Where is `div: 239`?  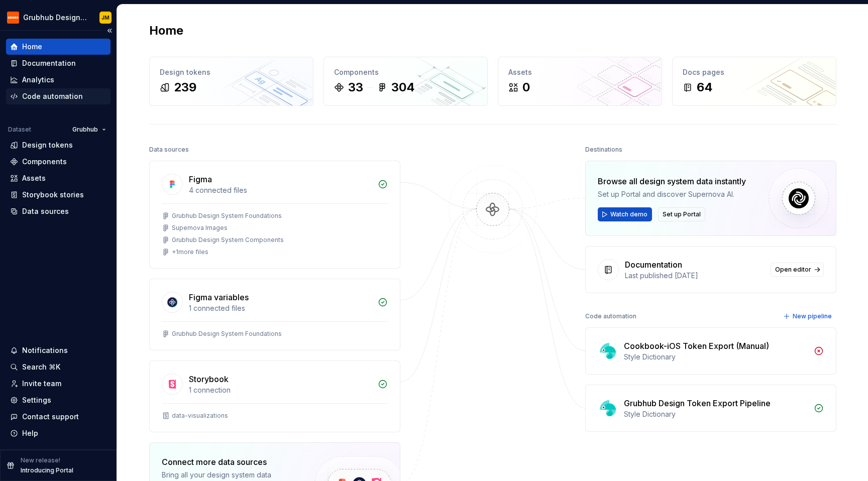
div: 239 is located at coordinates (185, 88).